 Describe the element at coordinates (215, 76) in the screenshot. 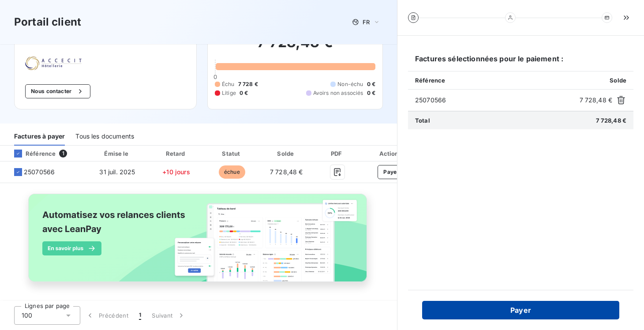

I see `span: 0` at that location.